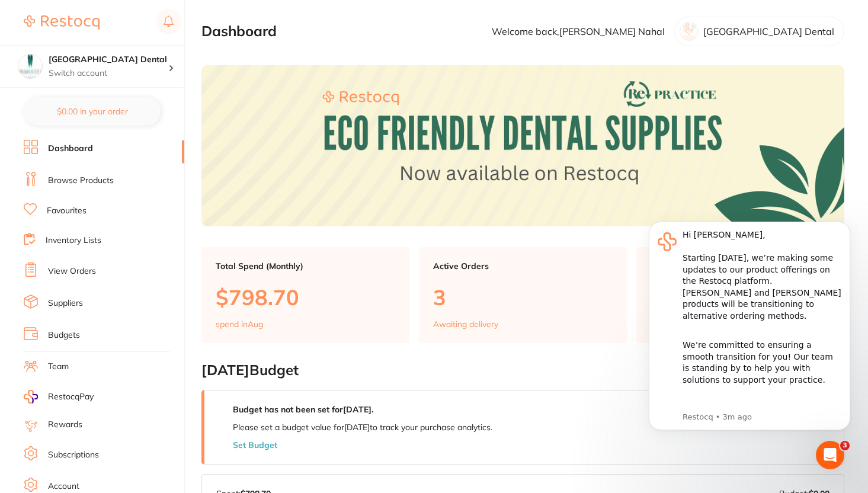 The image size is (868, 493). I want to click on a: Favourites, so click(67, 211).